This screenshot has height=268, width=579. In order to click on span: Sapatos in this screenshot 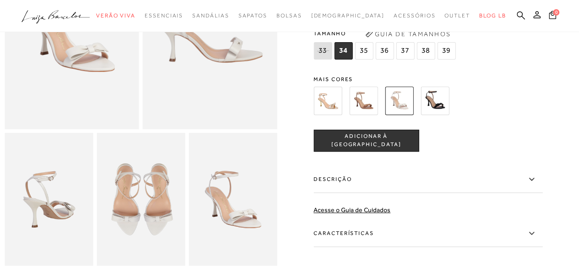, I will do `click(252, 16)`.